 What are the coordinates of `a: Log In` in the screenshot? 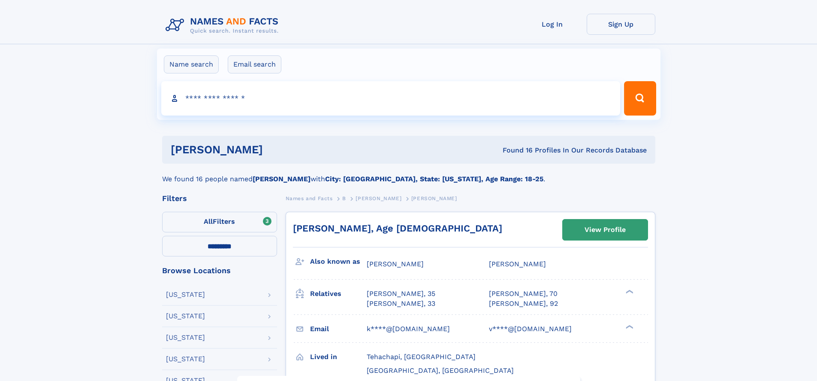 It's located at (553, 24).